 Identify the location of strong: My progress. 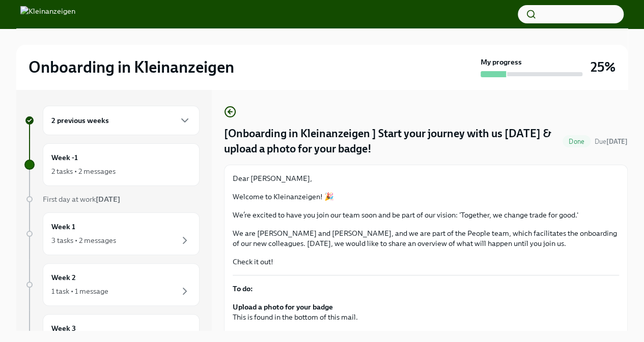
(501, 62).